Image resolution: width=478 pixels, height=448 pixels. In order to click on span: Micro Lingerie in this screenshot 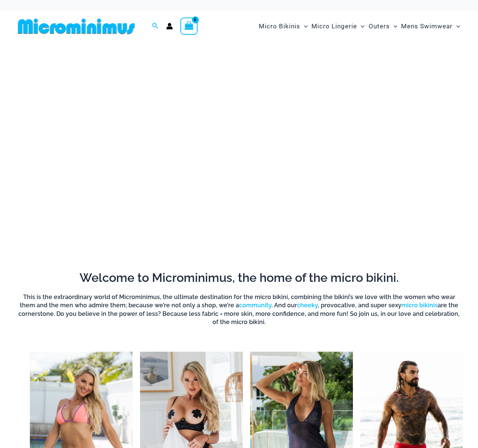, I will do `click(334, 26)`.